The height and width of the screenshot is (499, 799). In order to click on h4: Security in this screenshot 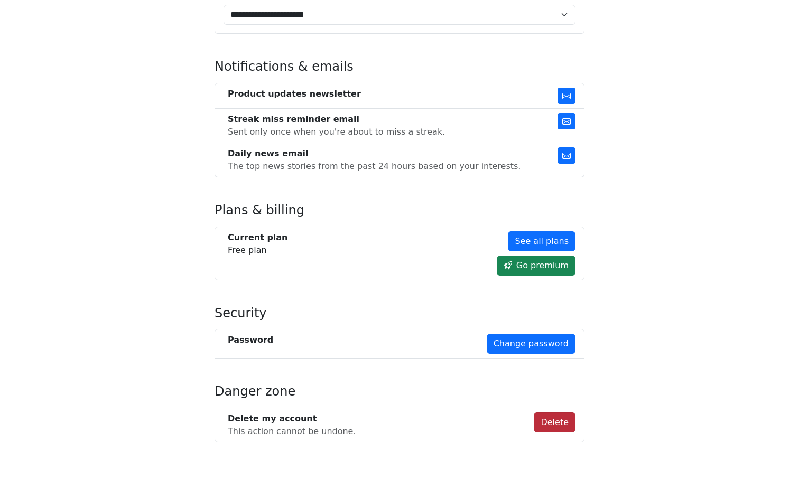, I will do `click(399, 313)`.